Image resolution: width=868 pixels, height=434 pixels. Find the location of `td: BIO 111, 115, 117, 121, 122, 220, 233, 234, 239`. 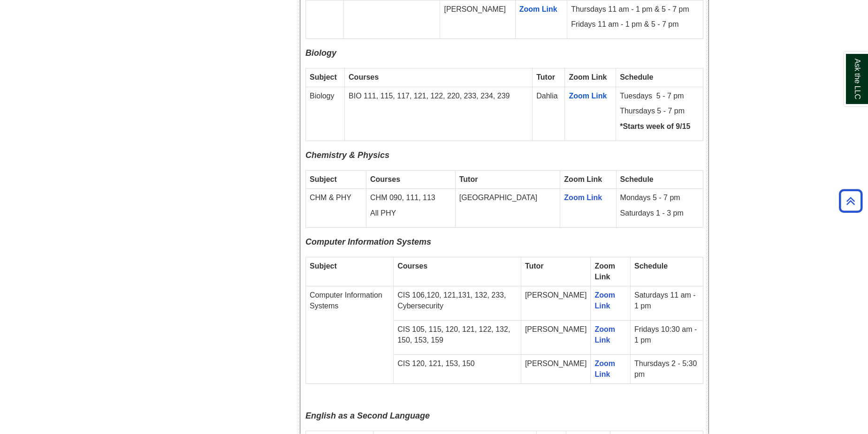

td: BIO 111, 115, 117, 121, 122, 220, 233, 234, 239 is located at coordinates (439, 114).